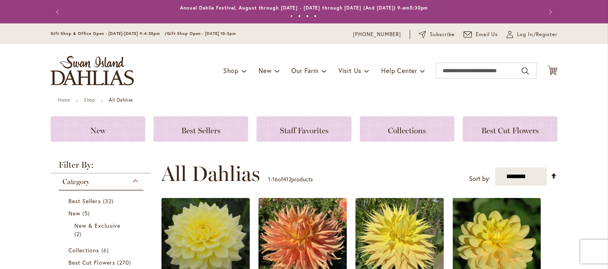 The width and height of the screenshot is (608, 269). I want to click on label: Sort by:, so click(480, 178).